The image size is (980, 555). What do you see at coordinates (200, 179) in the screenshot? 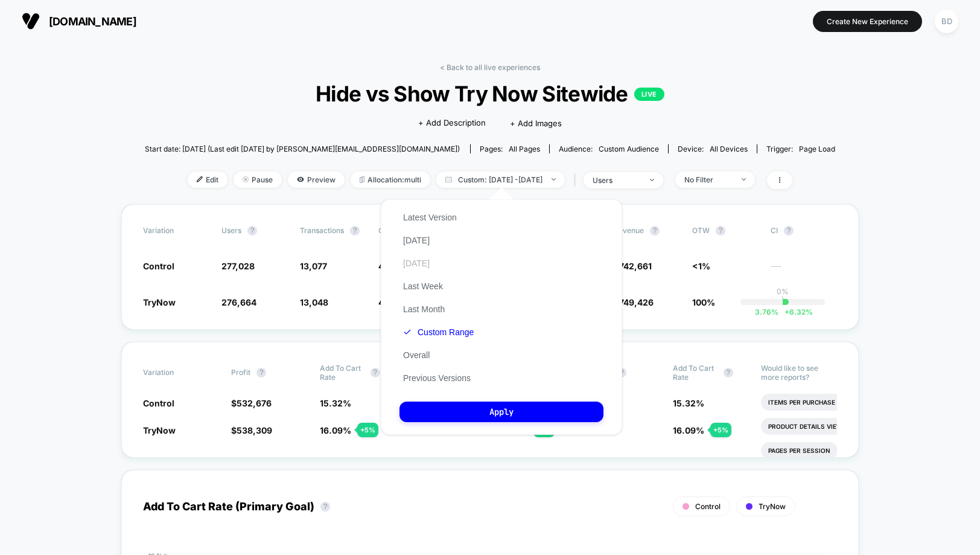
I see `img: edit` at bounding box center [200, 179].